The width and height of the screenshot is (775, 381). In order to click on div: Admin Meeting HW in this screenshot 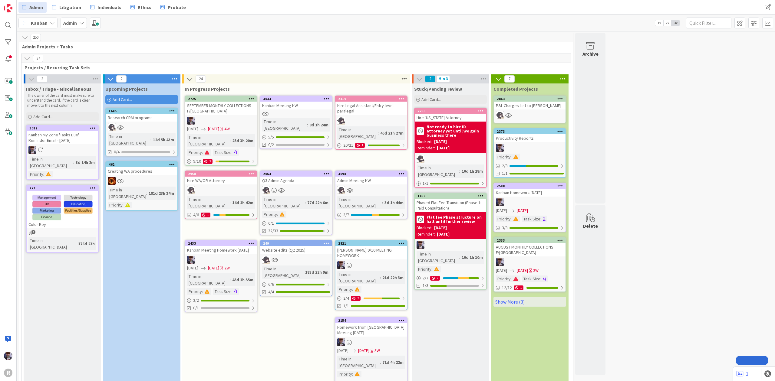, I will do `click(371, 181)`.